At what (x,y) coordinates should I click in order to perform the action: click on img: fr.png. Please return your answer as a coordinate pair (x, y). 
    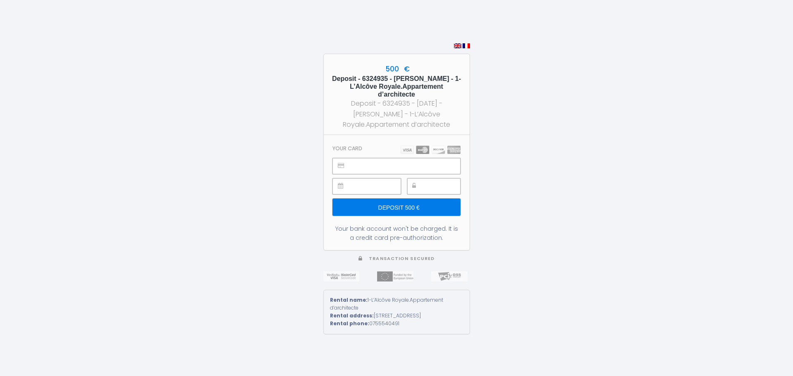
    Looking at the image, I should click on (466, 46).